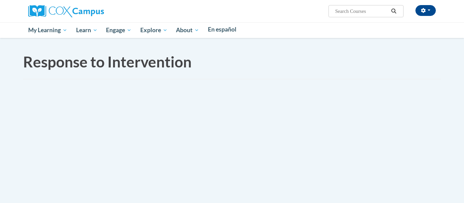 This screenshot has width=464, height=203. I want to click on span: Explore, so click(154, 30).